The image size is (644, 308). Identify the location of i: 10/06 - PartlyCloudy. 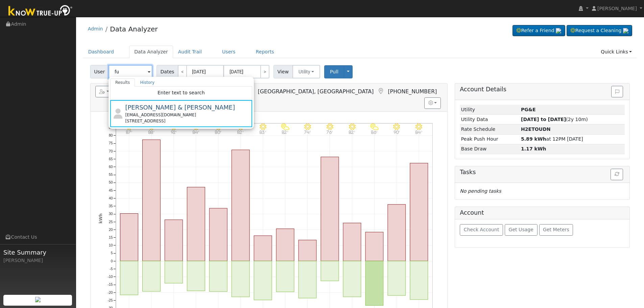
(374, 127).